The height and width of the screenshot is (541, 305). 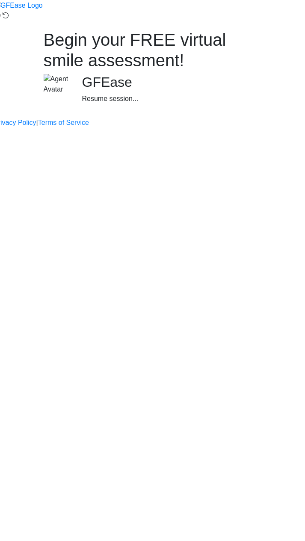 I want to click on a: Terms of Service, so click(x=63, y=123).